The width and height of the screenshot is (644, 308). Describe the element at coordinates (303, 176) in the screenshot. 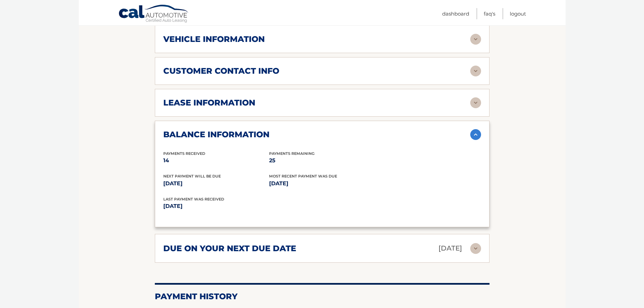

I see `span: Most Recent Payment Was Due` at that location.